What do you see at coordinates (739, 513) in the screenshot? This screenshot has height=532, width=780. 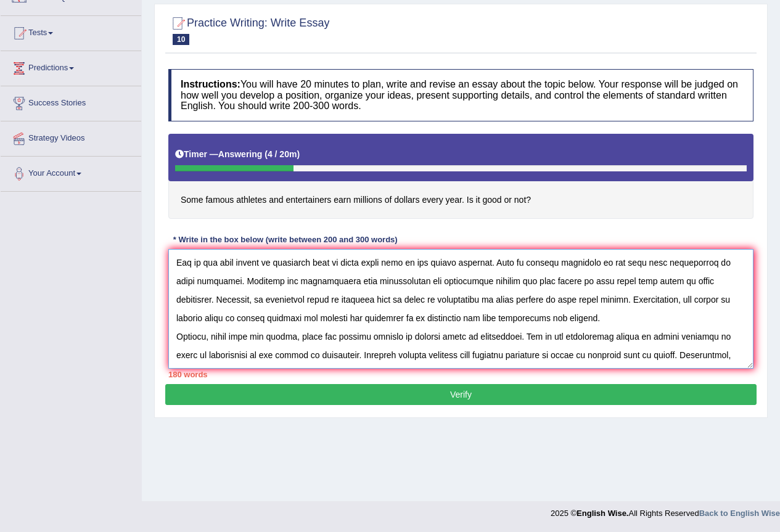 I see `a: Back to English Wise` at bounding box center [739, 513].